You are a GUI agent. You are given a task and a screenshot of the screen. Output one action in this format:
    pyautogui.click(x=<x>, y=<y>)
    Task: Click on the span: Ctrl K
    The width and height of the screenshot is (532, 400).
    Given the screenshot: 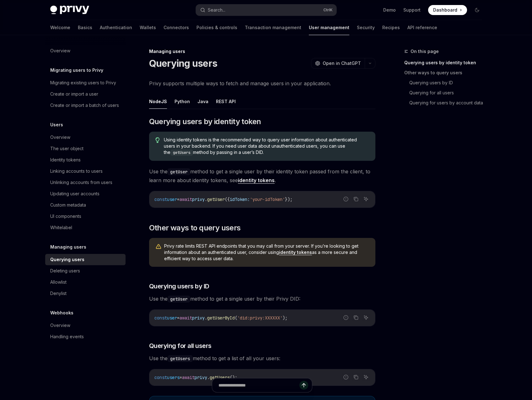 What is the action you would take?
    pyautogui.click(x=328, y=10)
    